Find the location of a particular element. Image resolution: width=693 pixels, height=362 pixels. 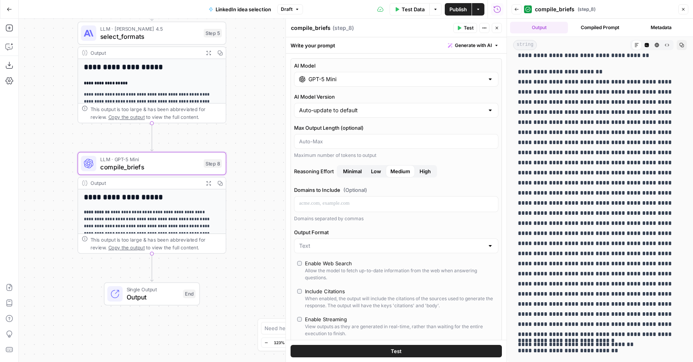

button: Test Data is located at coordinates (409, 9).